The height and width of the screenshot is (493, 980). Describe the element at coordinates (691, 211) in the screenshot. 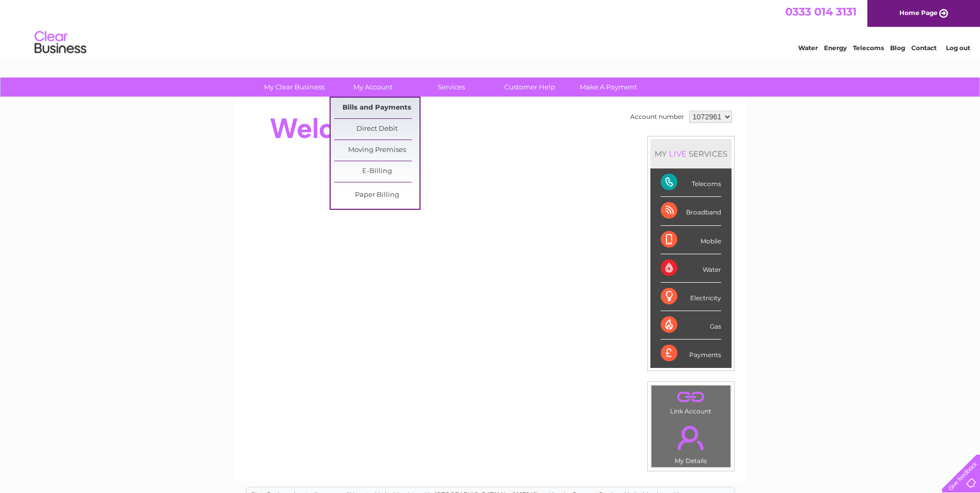

I see `div: Broadband` at that location.